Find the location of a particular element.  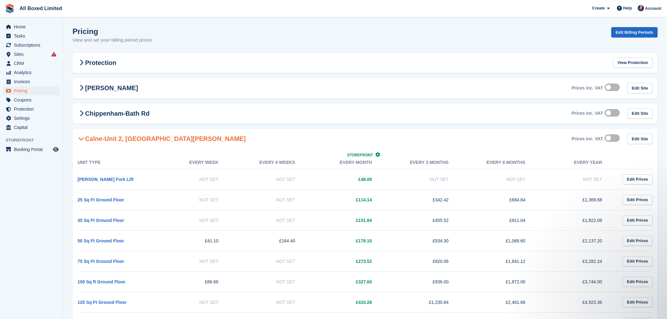

td: £820.56 is located at coordinates (422, 261).